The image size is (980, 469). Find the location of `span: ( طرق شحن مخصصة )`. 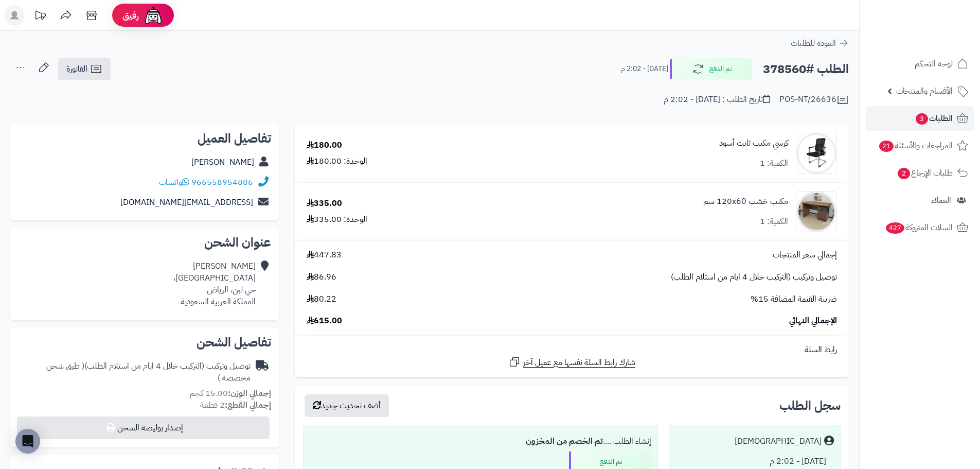

span: ( طرق شحن مخصصة ) is located at coordinates (148, 371).